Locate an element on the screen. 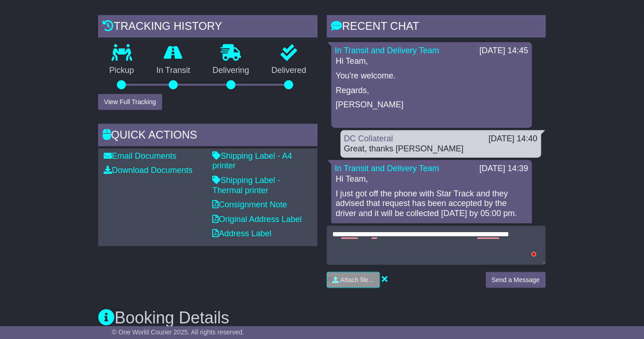 The image size is (644, 339). button: View Full Tracking is located at coordinates (130, 102).